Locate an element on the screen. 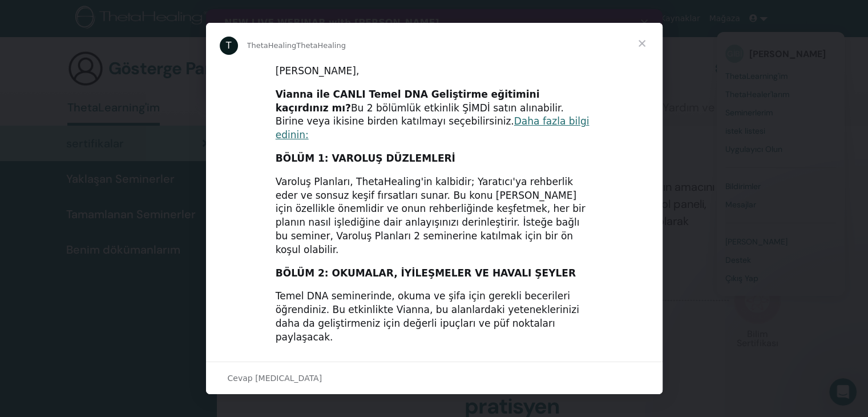 This screenshot has width=868, height=417. div: Kapat is located at coordinates (440, 14).